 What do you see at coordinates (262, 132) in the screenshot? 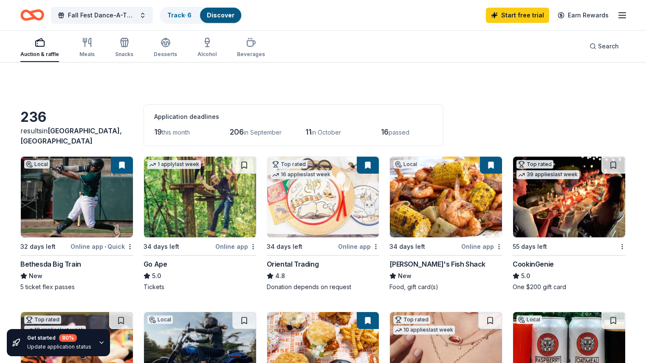
I see `span: in September` at bounding box center [262, 132].